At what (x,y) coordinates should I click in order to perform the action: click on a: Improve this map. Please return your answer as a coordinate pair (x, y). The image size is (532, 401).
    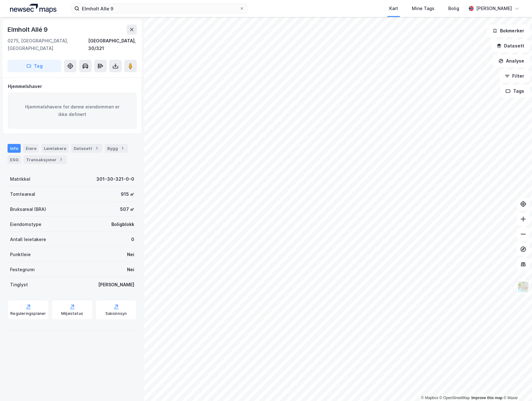
    Looking at the image, I should click on (487, 398).